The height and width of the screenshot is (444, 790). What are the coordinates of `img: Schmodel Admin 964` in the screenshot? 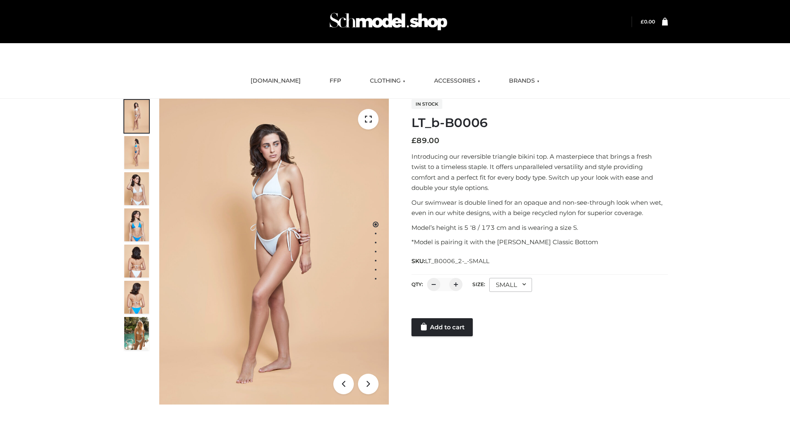 It's located at (389, 21).